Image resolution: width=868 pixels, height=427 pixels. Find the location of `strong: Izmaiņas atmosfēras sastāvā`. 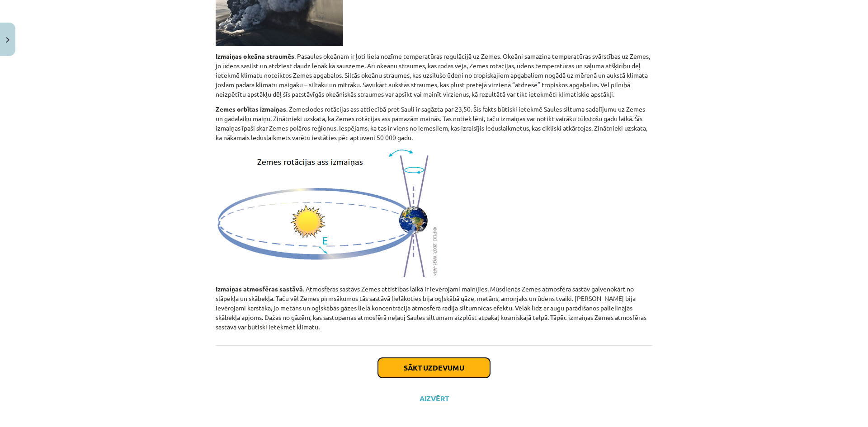

strong: Izmaiņas atmosfēras sastāvā is located at coordinates (259, 289).